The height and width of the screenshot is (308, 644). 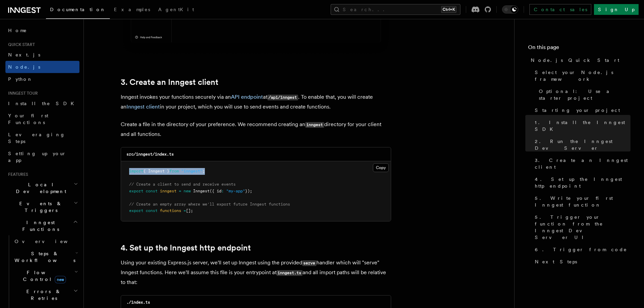 What do you see at coordinates (24, 55) in the screenshot?
I see `span: Next.js` at bounding box center [24, 55].